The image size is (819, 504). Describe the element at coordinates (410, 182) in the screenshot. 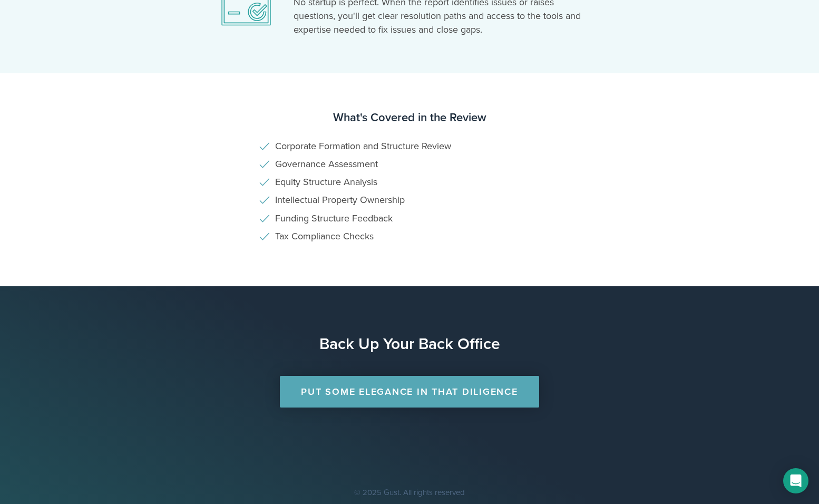

I see `li: Equity Structure Analysis` at that location.